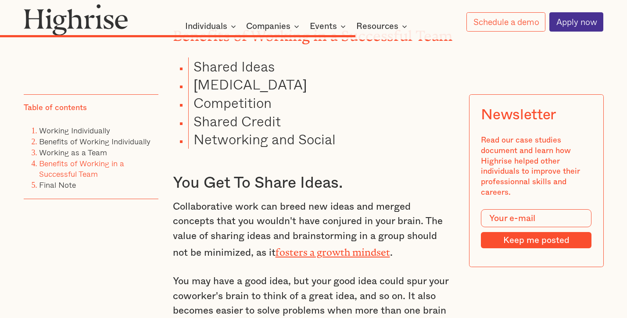 The image size is (627, 318). Describe the element at coordinates (76, 20) in the screenshot. I see `img: Highrise logo` at that location.